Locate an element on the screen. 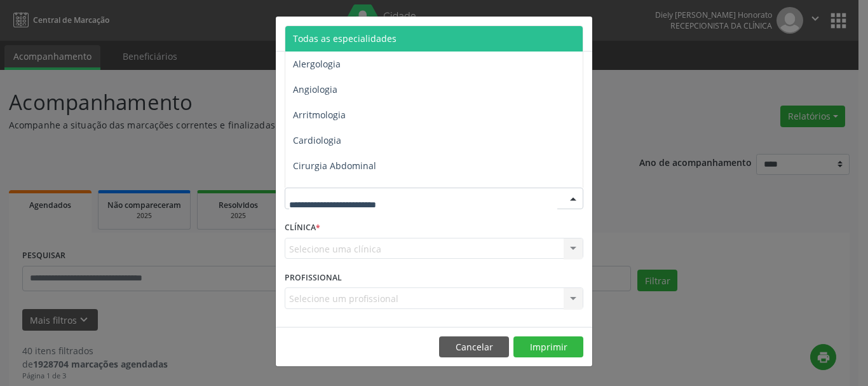 This screenshot has width=868, height=386. span: Cardiologia is located at coordinates (317, 140).